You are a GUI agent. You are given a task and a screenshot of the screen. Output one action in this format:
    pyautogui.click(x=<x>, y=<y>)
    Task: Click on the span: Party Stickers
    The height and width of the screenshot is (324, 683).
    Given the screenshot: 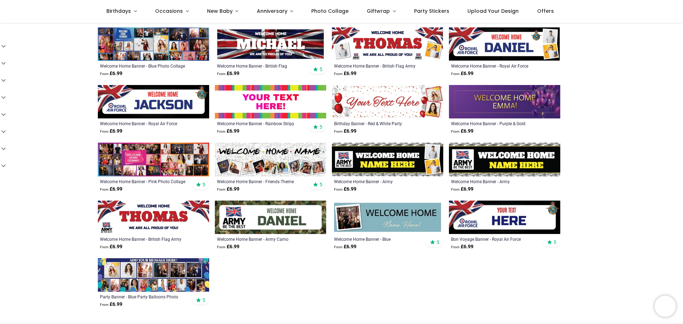 What is the action you would take?
    pyautogui.click(x=431, y=11)
    